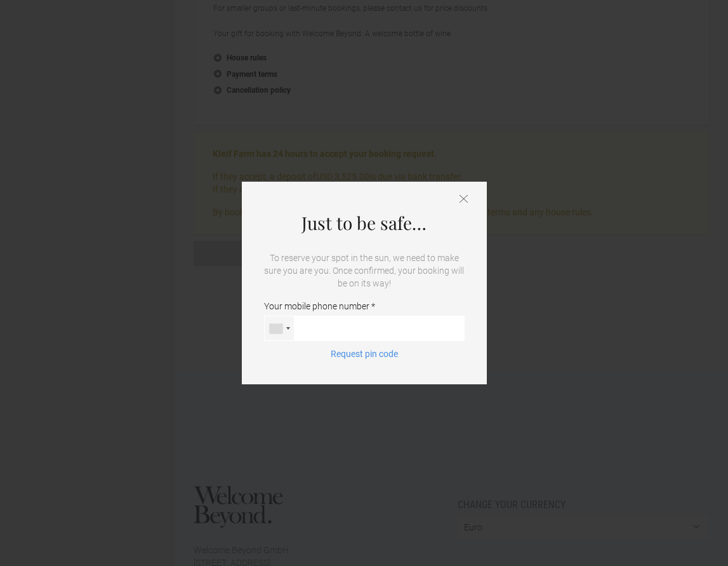 The width and height of the screenshot is (728, 566). What do you see at coordinates (319, 306) in the screenshot?
I see `span: Your mobile phone number` at bounding box center [319, 306].